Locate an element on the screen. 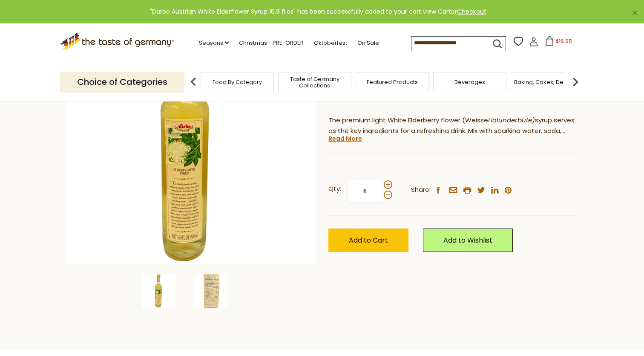 The width and height of the screenshot is (644, 356). a: Checkout is located at coordinates (471, 12).